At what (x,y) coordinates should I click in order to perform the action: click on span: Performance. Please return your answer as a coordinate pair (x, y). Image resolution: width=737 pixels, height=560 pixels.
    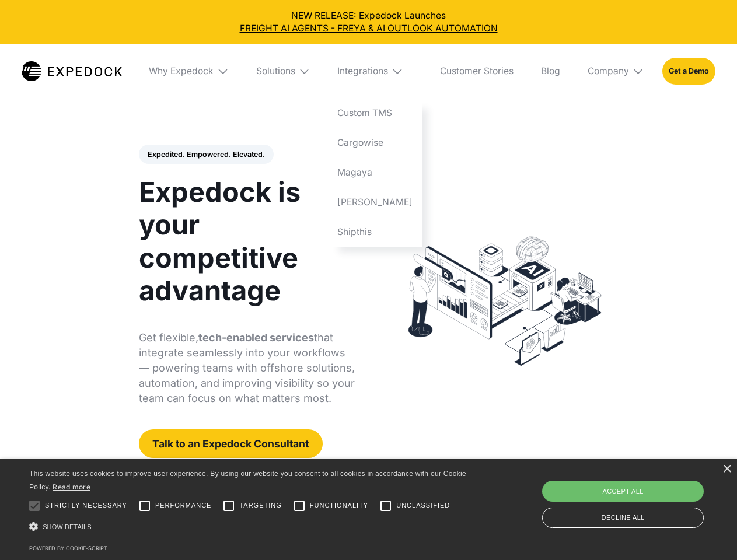
    Looking at the image, I should click on (183, 505).